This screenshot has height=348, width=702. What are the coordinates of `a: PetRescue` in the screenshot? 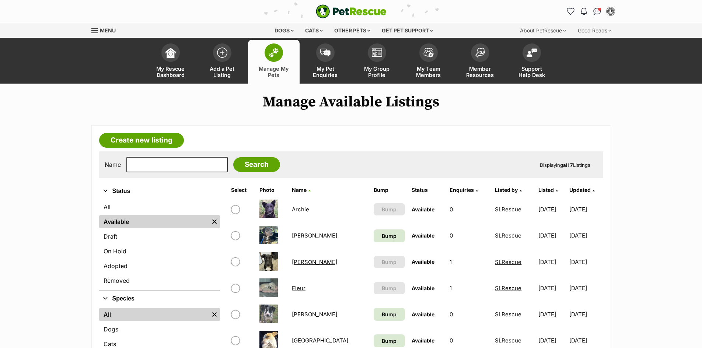 It's located at (351, 11).